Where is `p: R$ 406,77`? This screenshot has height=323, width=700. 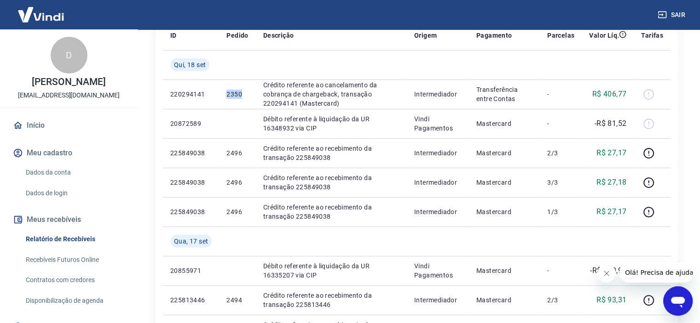 p: R$ 406,77 is located at coordinates (609, 94).